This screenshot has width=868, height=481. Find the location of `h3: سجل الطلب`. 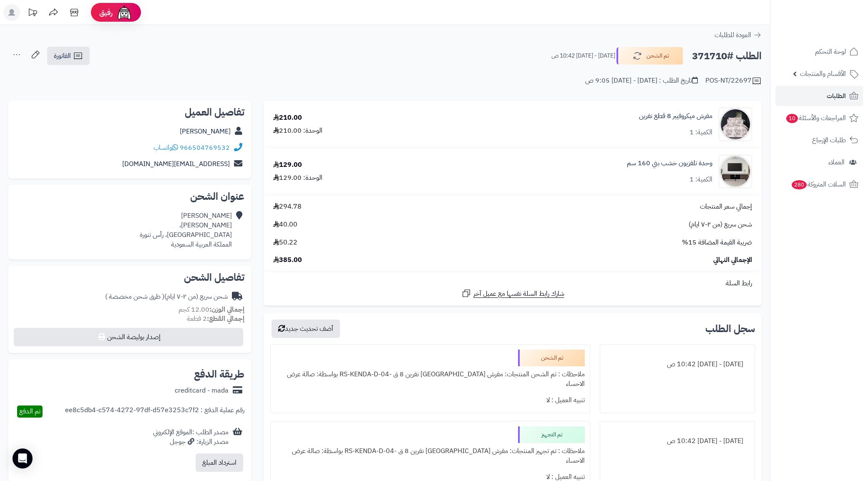

h3: سجل الطلب is located at coordinates (730, 329).